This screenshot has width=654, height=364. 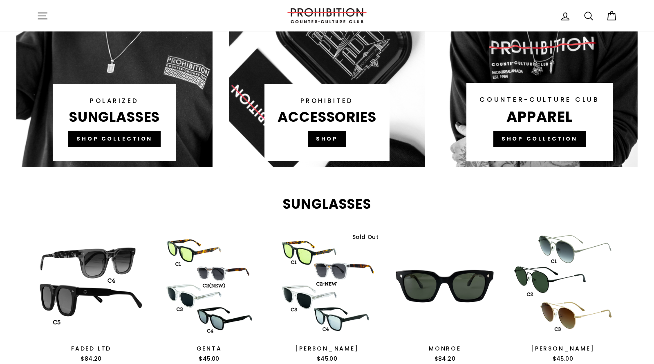 What do you see at coordinates (327, 204) in the screenshot?
I see `h2: SUNGLASSES` at bounding box center [327, 204].